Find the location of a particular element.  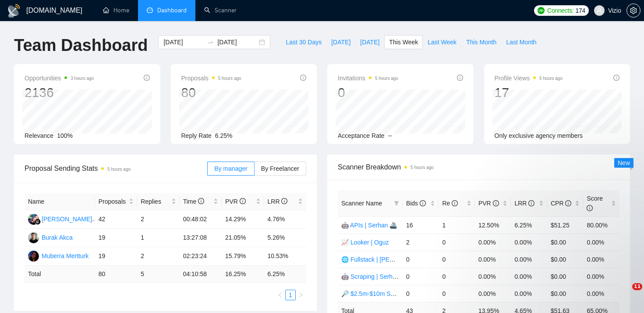

th: Proposals is located at coordinates (116, 201).